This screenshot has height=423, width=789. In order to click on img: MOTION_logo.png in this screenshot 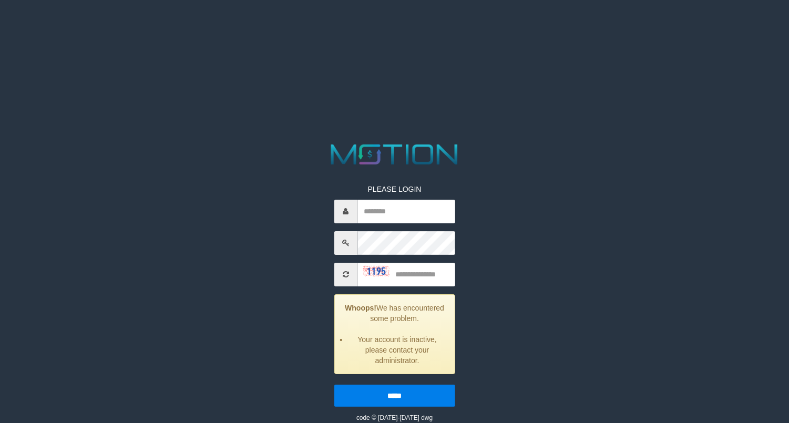, I will do `click(394, 155)`.